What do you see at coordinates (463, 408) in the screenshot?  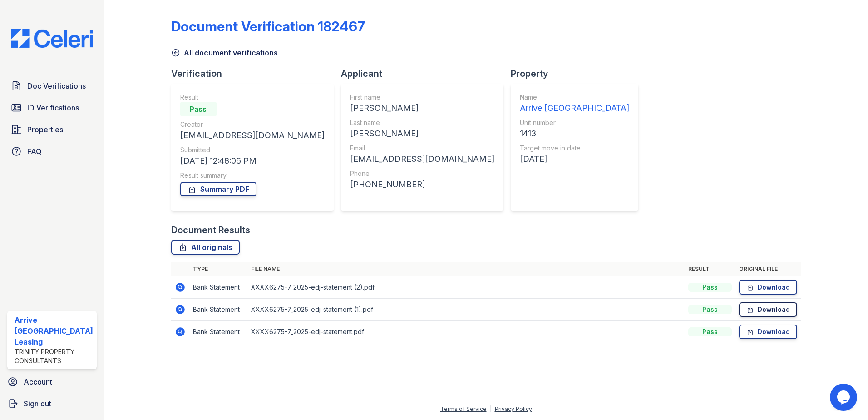 I see `a: Terms of Service` at bounding box center [463, 408].